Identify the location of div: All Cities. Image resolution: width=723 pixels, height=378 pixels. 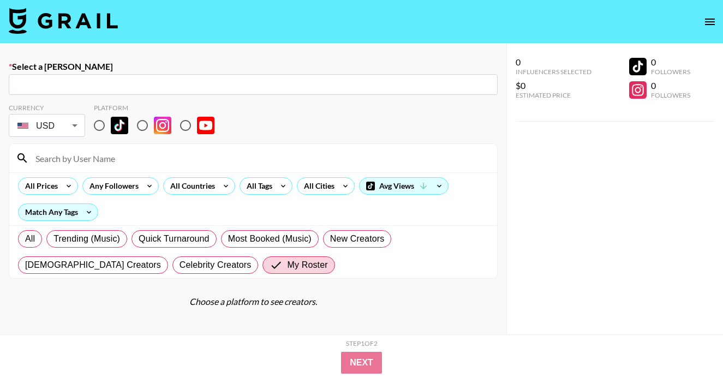
(317, 186).